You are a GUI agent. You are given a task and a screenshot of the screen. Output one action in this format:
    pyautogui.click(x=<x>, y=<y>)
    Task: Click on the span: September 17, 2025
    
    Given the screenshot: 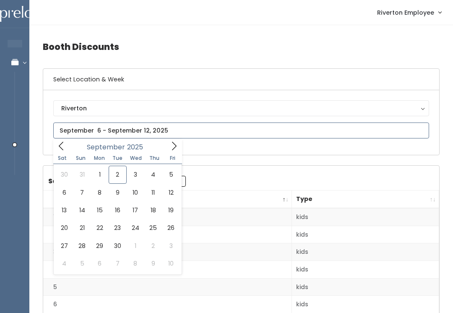 What is the action you would take?
    pyautogui.click(x=136, y=210)
    